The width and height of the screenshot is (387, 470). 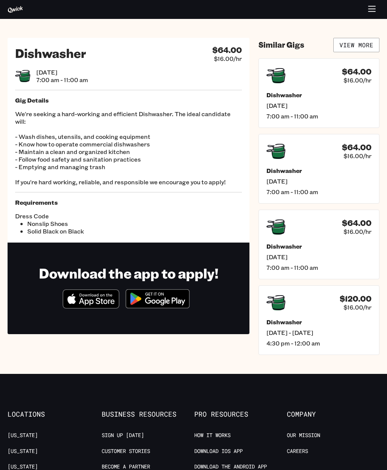 I want to click on span: Dress Code, so click(x=72, y=216).